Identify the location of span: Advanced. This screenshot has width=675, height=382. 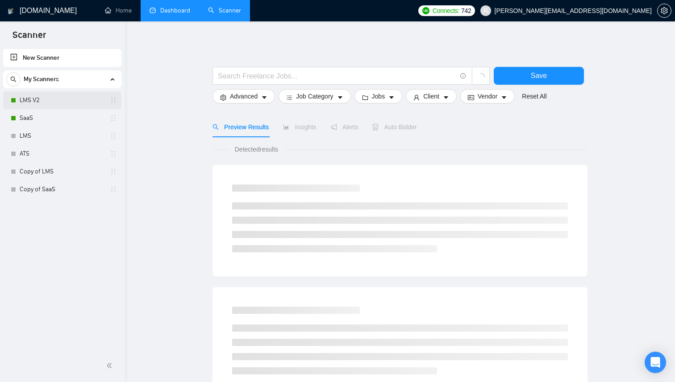
(244, 96).